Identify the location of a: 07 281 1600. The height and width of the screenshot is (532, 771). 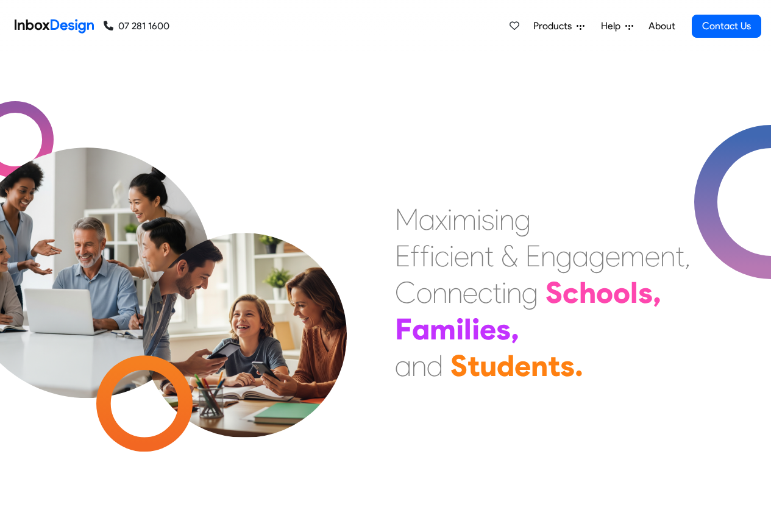
(137, 26).